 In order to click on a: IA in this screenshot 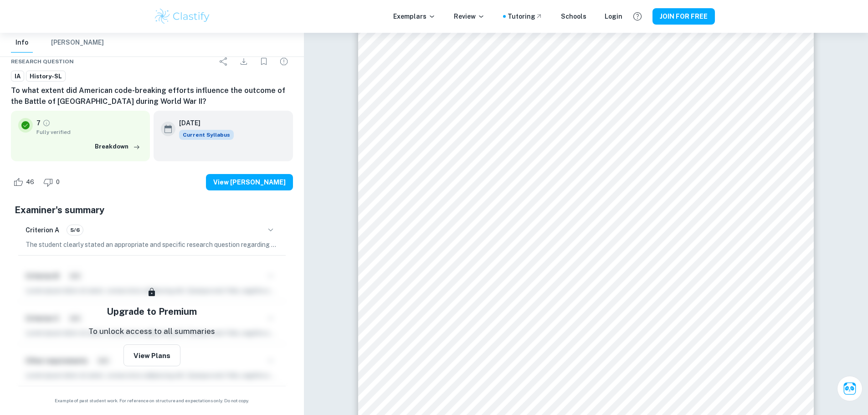, I will do `click(17, 76)`.